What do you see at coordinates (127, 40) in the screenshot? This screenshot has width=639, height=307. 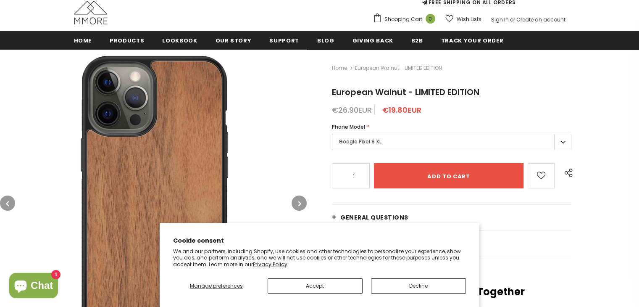 I see `a: Products` at bounding box center [127, 40].